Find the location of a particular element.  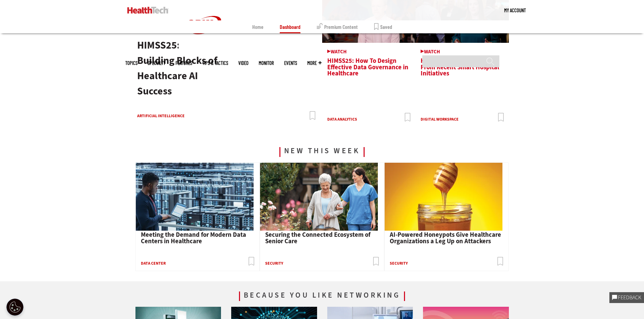

a: Video is located at coordinates (244, 63).